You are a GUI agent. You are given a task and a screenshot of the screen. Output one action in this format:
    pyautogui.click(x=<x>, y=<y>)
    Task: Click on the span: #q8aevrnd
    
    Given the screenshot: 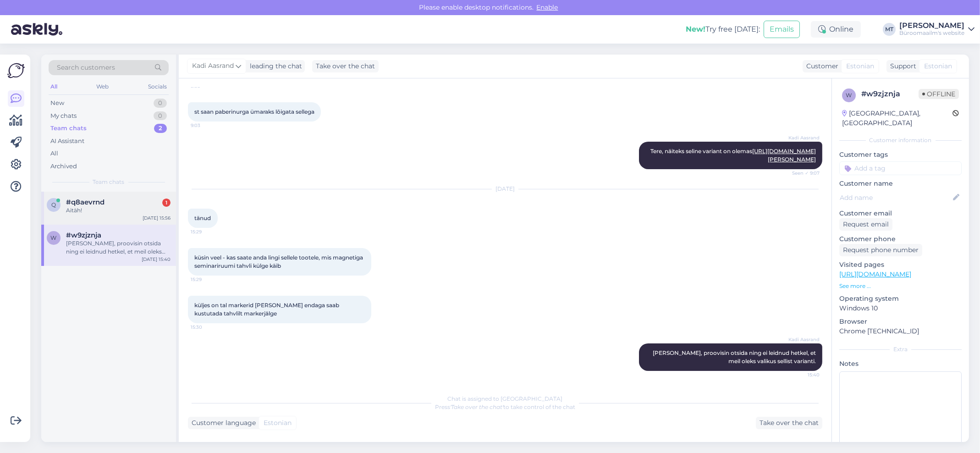 What is the action you would take?
    pyautogui.click(x=85, y=202)
    